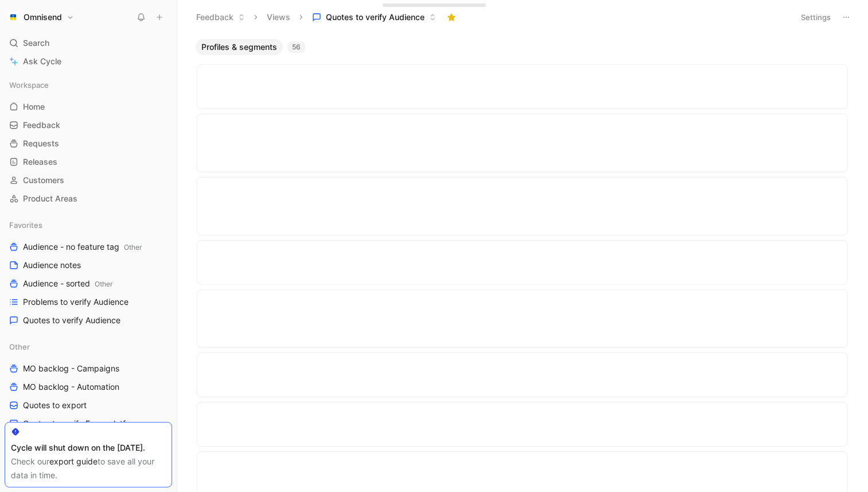 The image size is (868, 492). I want to click on span: Home, so click(34, 107).